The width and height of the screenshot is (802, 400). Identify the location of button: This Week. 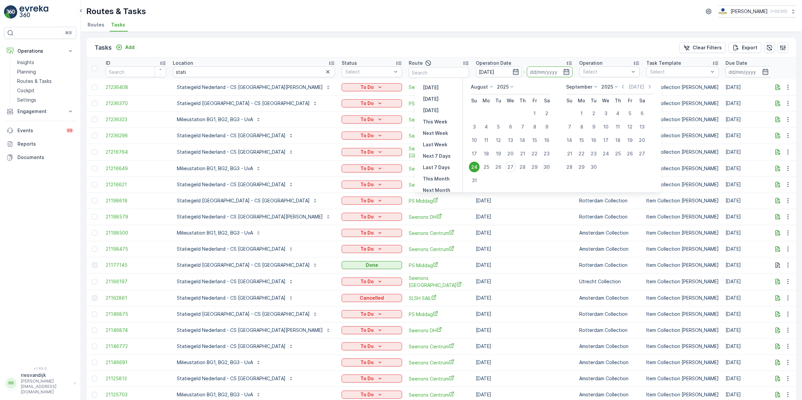
(435, 122).